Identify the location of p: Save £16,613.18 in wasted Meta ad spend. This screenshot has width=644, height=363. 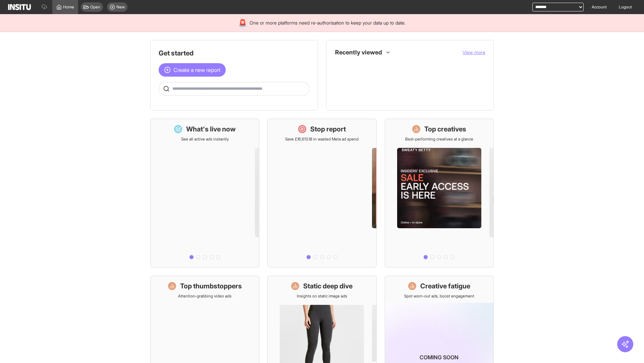
(322, 139).